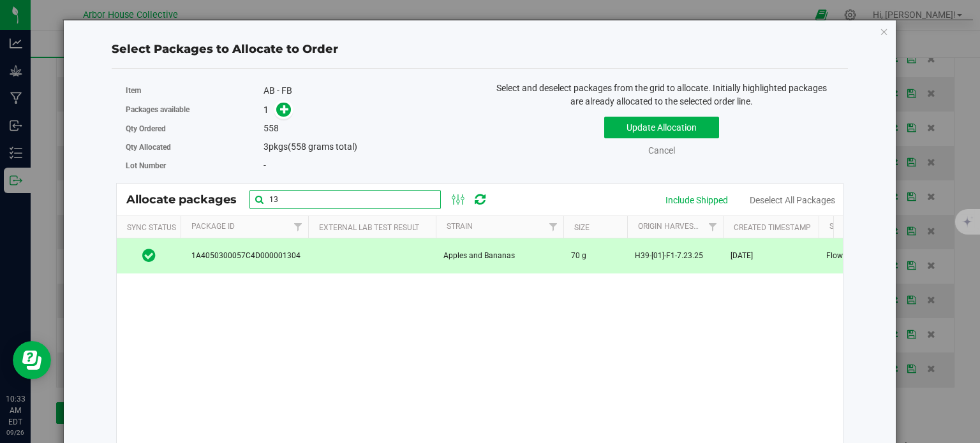 The height and width of the screenshot is (443, 980). What do you see at coordinates (148, 256) in the screenshot?
I see `span: In Sync` at bounding box center [148, 256].